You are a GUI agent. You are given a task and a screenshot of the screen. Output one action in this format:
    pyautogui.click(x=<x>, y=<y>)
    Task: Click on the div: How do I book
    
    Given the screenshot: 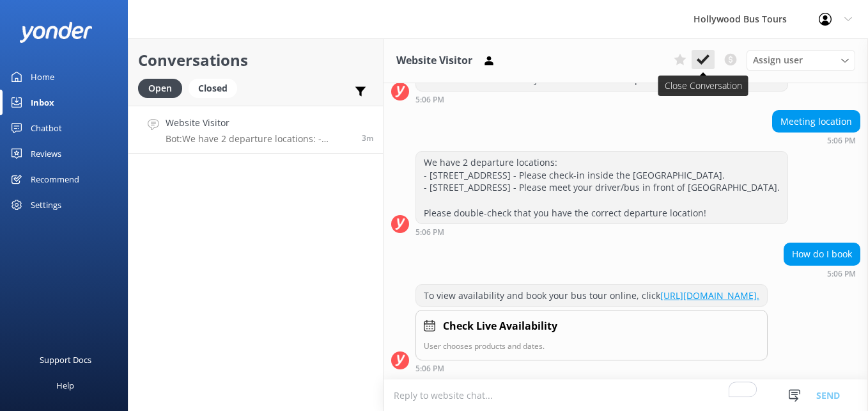 What is the action you would take?
    pyautogui.click(x=822, y=254)
    